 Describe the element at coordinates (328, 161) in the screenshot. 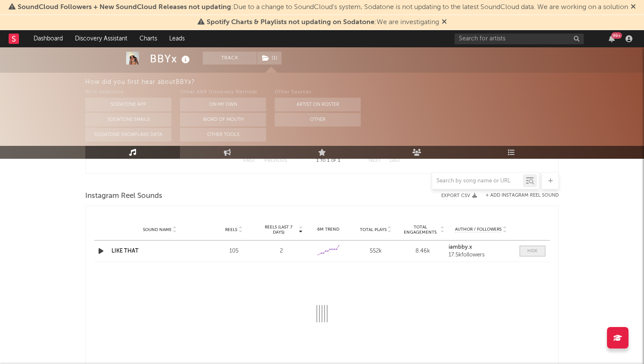

I see `div: 1 1 1` at that location.